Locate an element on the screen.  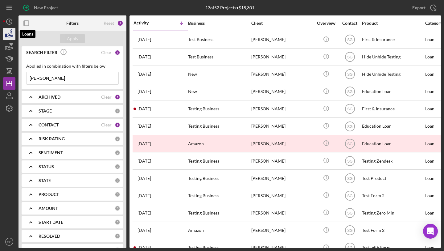
div: Apply is located at coordinates (72, 39).